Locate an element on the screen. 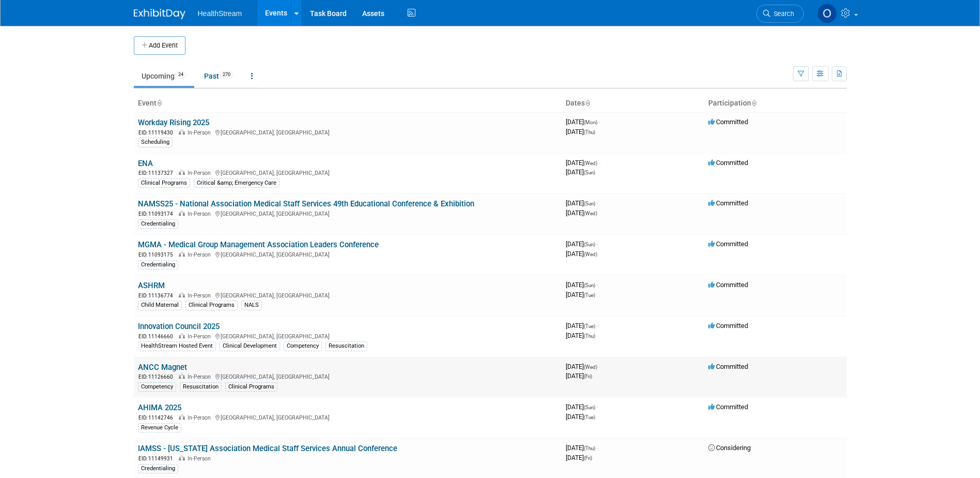 Image resolution: width=980 pixels, height=478 pixels. div: Scheduling is located at coordinates (155, 142).